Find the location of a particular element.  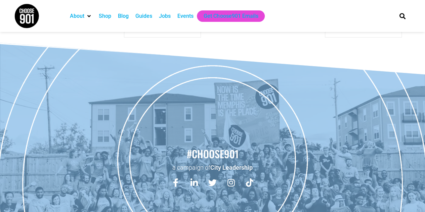

p: a campaign of is located at coordinates (212, 167).